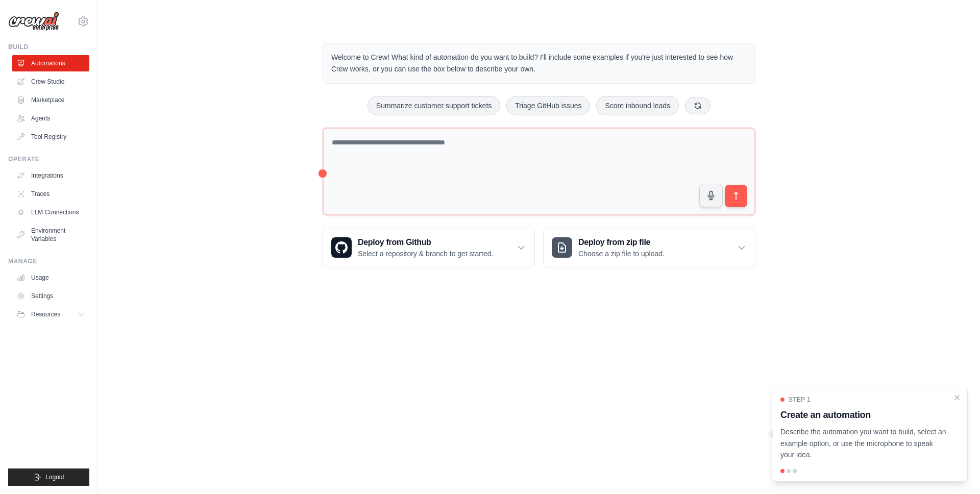 The width and height of the screenshot is (980, 494). What do you see at coordinates (957, 398) in the screenshot?
I see `button: Close walkthrough` at bounding box center [957, 398].